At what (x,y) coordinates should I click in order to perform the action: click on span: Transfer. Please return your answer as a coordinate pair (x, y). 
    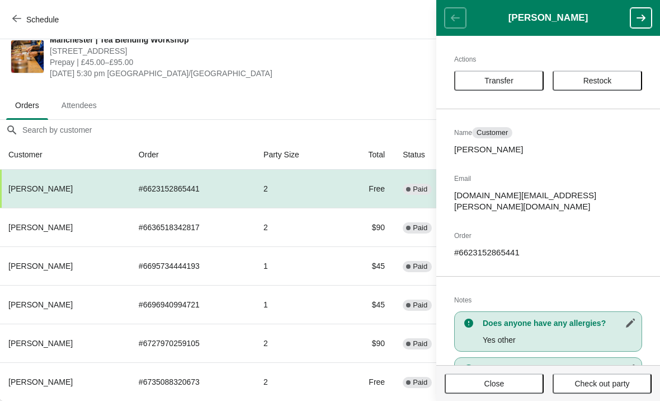
    Looking at the image, I should click on (499, 81).